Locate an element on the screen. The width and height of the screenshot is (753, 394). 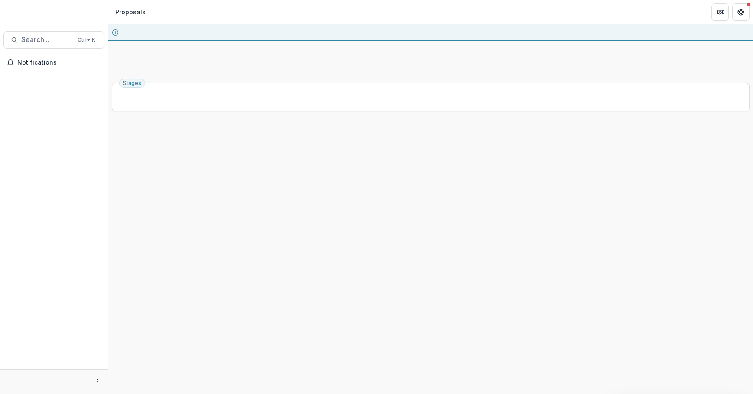
nav: breadcrumb is located at coordinates (130, 12).